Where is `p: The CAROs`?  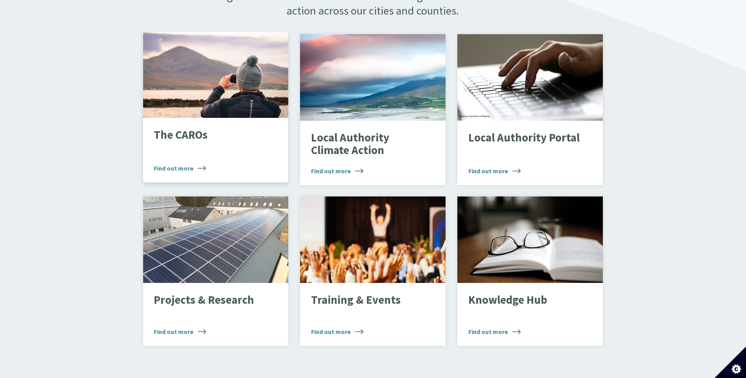
p: The CAROs is located at coordinates (210, 135).